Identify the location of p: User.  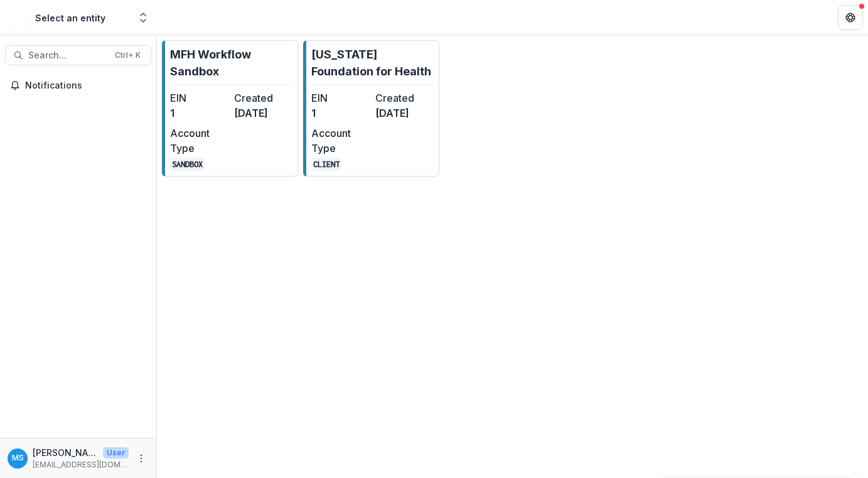
(115, 452).